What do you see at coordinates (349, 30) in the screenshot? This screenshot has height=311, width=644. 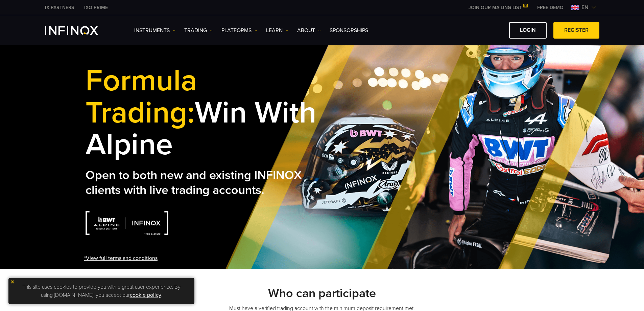 I see `a: SPONSORSHIPS` at bounding box center [349, 30].